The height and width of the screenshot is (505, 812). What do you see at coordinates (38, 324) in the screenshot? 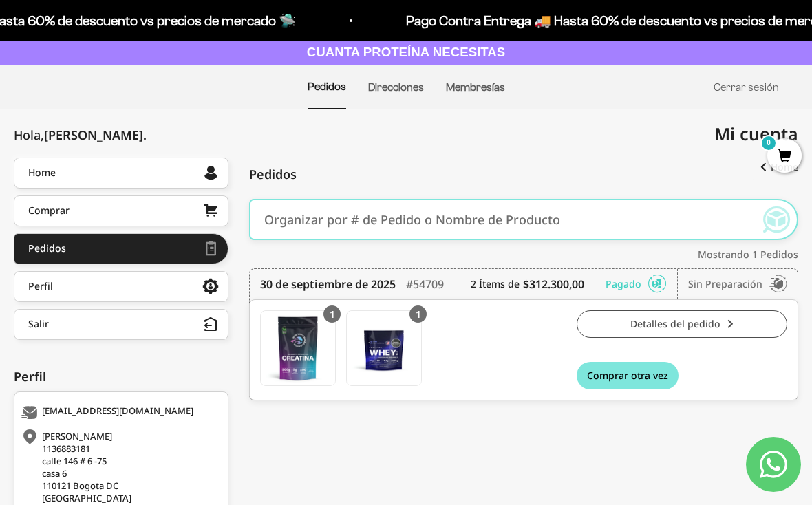
I see `div: Salir` at bounding box center [38, 324].